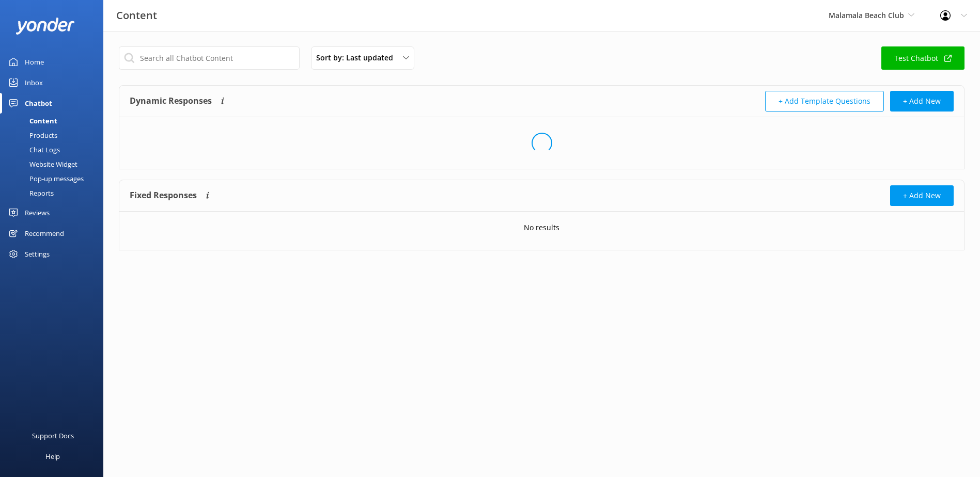 The image size is (980, 477). Describe the element at coordinates (55, 179) in the screenshot. I see `a: Pop-up messages` at that location.